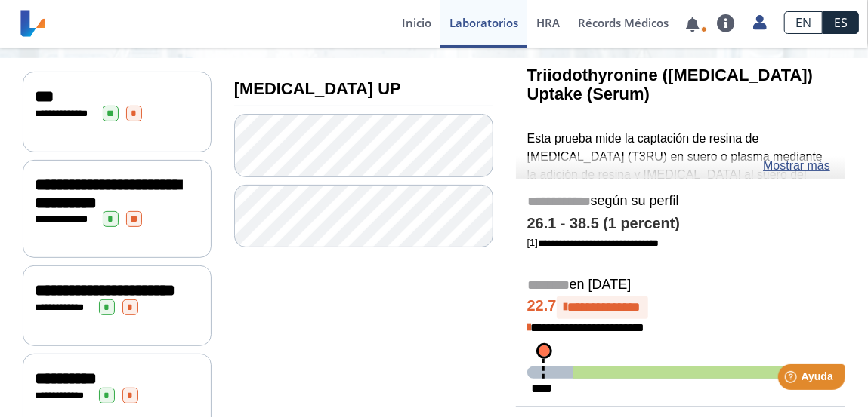 This screenshot has width=868, height=417. What do you see at coordinates (548, 22) in the screenshot?
I see `span: HRA` at bounding box center [548, 22].